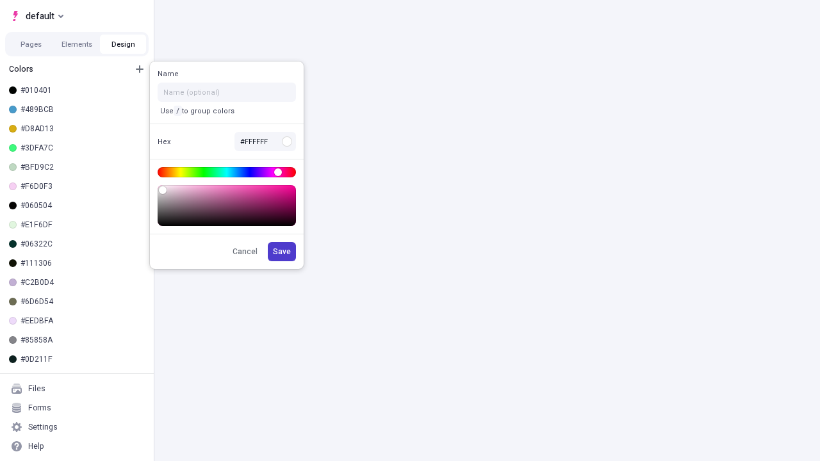  Describe the element at coordinates (82, 90) in the screenshot. I see `div: #010401` at that location.